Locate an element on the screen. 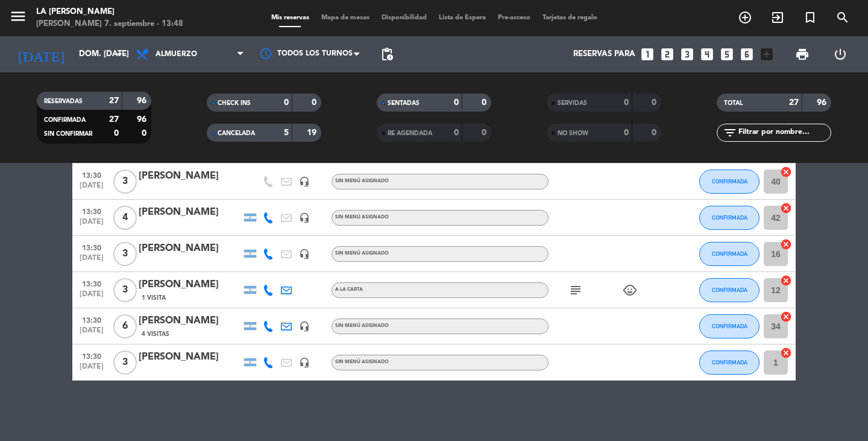 This screenshot has width=868, height=441. i: search is located at coordinates (842, 17).